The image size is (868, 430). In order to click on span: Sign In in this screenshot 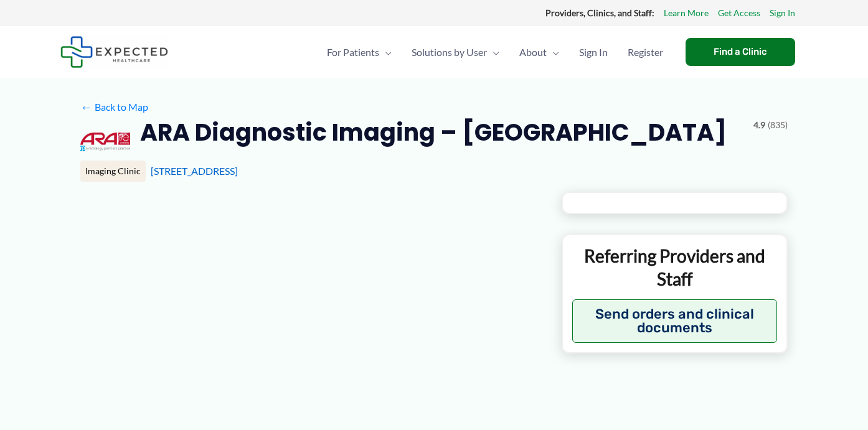, I will do `click(593, 52)`.